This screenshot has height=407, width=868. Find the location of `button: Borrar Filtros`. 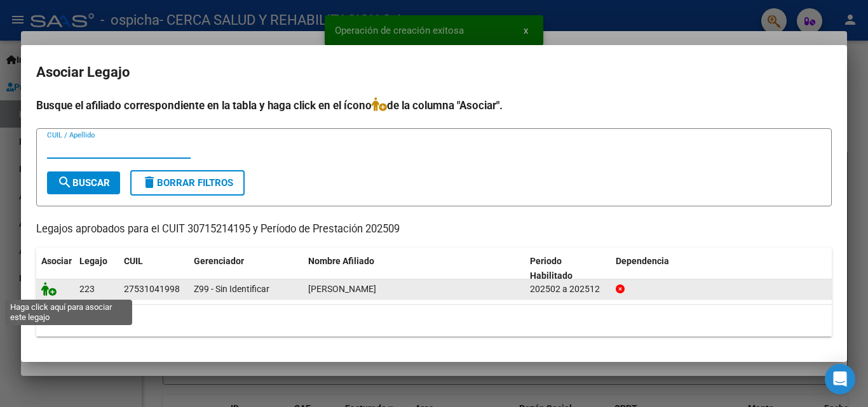

button: Borrar Filtros is located at coordinates (188, 183).